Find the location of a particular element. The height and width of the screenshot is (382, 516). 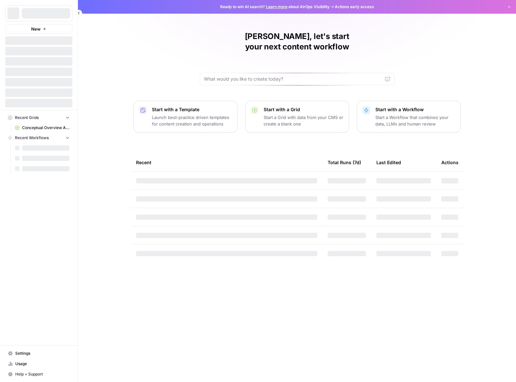

p: Launch best-practice driven templates for content creation and operations is located at coordinates (192, 121).